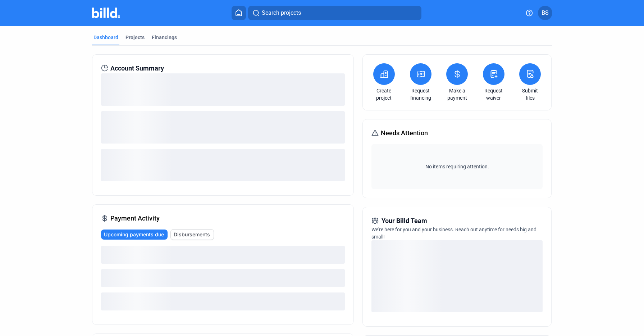 Image resolution: width=644 pixels, height=336 pixels. Describe the element at coordinates (135, 219) in the screenshot. I see `span: Payment Activity` at that location.